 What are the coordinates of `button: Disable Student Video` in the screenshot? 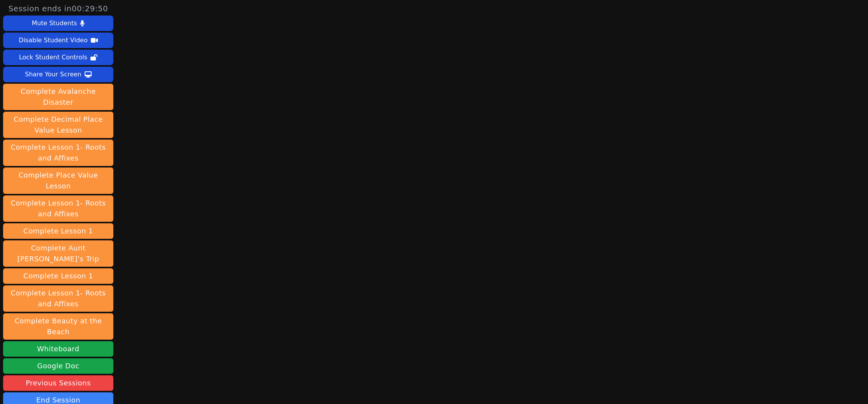 It's located at (58, 40).